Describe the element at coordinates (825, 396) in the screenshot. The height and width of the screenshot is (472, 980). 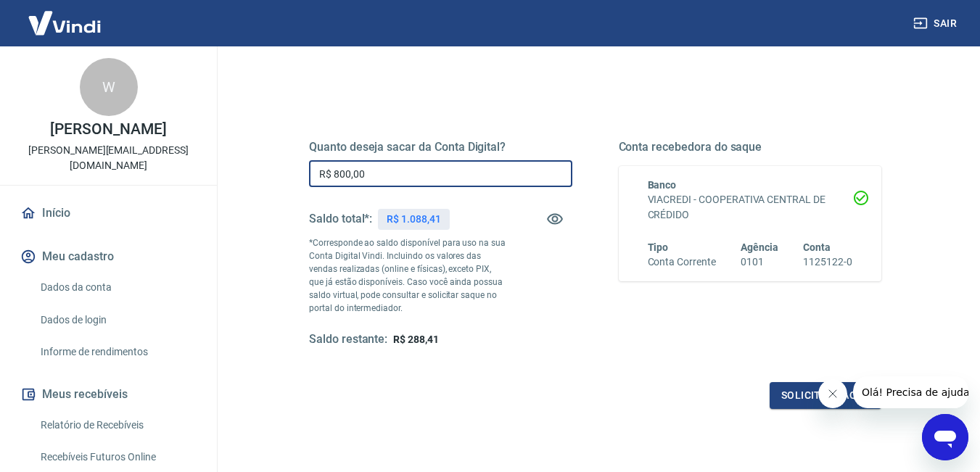
I see `button: Solicitar saque` at that location.